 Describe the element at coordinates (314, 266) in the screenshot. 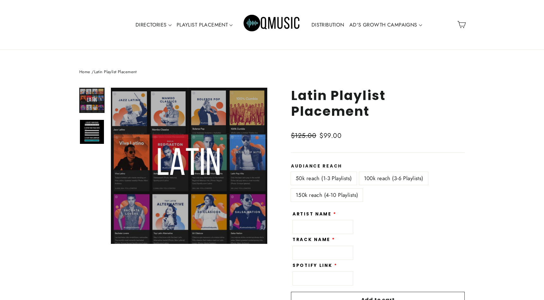

I see `label: Spotify Link` at that location.